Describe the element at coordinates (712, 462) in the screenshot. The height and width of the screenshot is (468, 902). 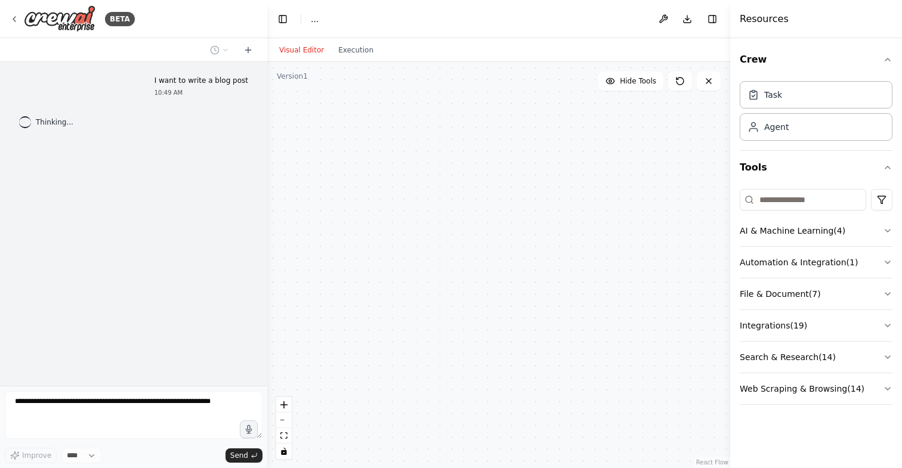
I see `a: React Flow attribution` at that location.